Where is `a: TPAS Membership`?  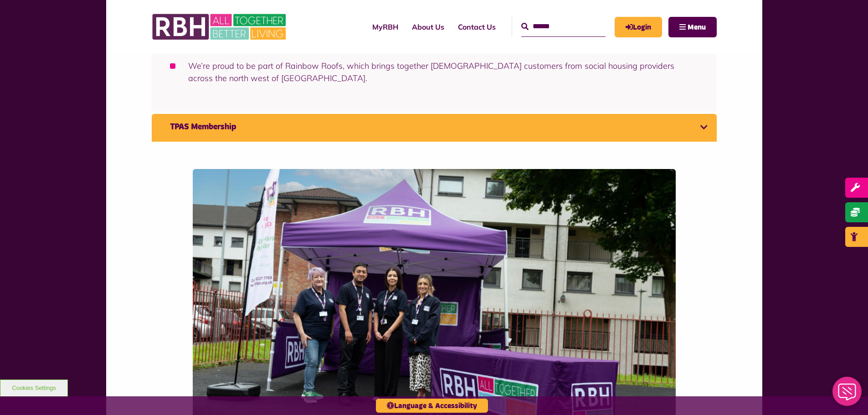
a: TPAS Membership is located at coordinates (434, 128).